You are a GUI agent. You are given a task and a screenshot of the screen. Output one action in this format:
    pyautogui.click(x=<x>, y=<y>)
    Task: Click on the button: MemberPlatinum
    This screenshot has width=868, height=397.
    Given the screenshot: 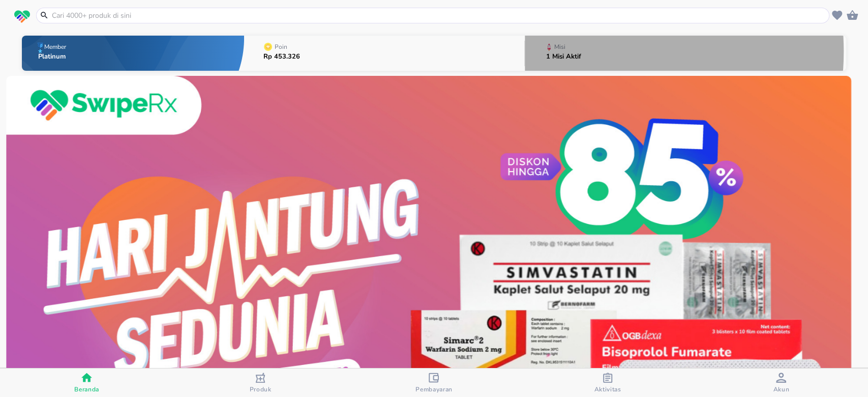 What is the action you would take?
    pyautogui.click(x=133, y=53)
    